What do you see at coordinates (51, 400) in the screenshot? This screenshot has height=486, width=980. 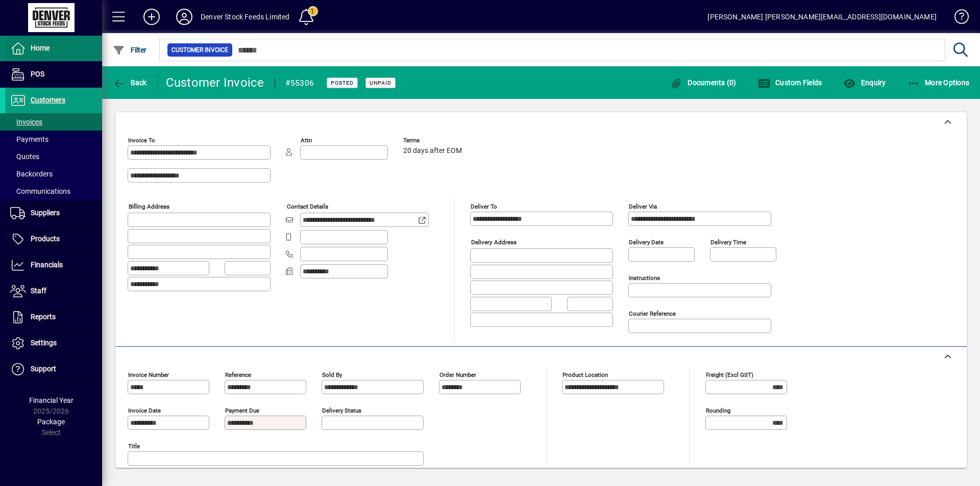 I see `span: Financial Year` at bounding box center [51, 400].